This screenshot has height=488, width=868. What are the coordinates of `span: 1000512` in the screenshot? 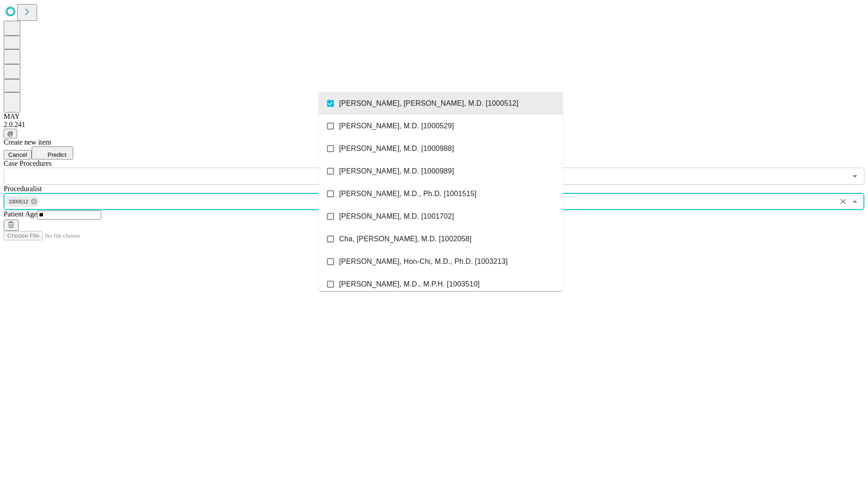 It's located at (19, 201).